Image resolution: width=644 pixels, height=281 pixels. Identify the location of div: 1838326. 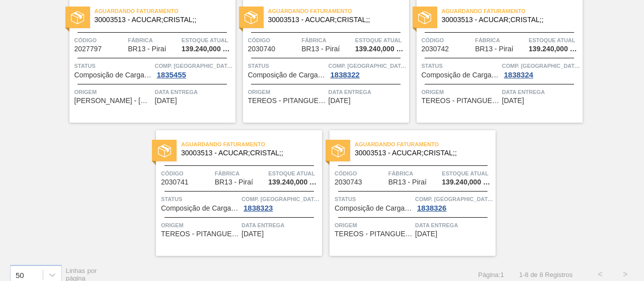
(432, 208).